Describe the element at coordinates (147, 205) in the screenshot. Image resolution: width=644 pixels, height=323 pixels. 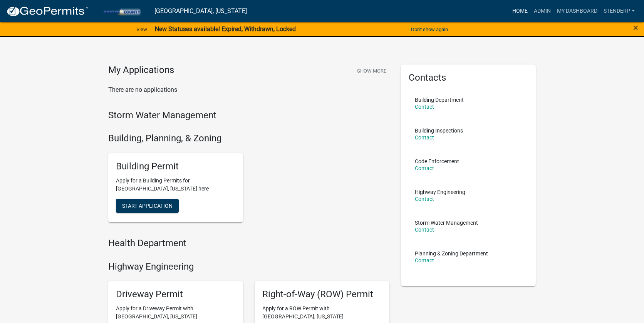
I see `span: Start Application` at that location.